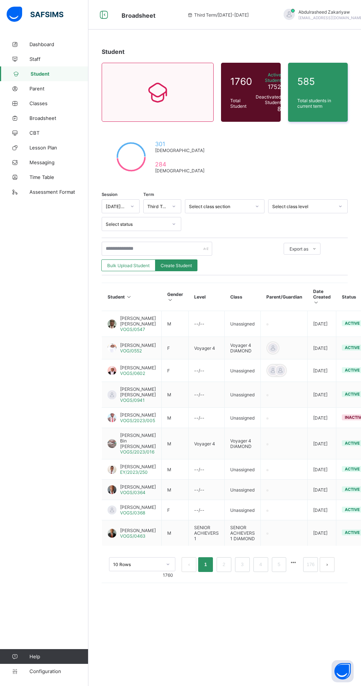 The height and width of the screenshot is (686, 361). Describe the element at coordinates (149, 194) in the screenshot. I see `span: Term` at that location.